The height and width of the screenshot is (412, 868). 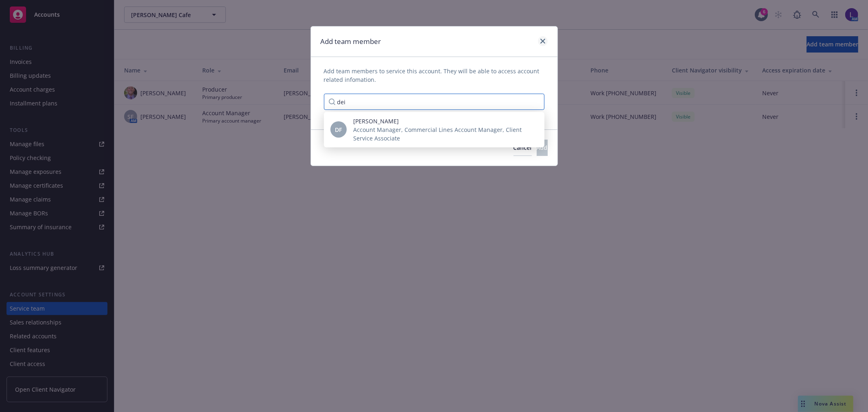 I want to click on span: Account Manager, Commercial Lines Account Manager, Client Service Associate, so click(x=442, y=134).